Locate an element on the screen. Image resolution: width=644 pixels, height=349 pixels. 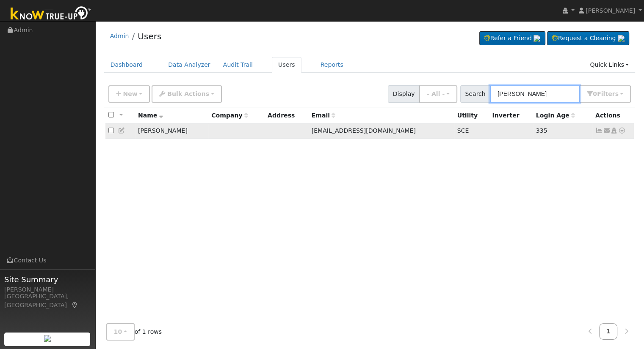
div: Inverter is located at coordinates (511, 115).